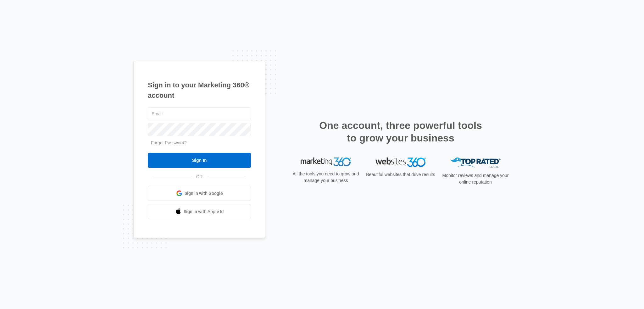 The width and height of the screenshot is (644, 309). Describe the element at coordinates (199, 211) in the screenshot. I see `a: Sign in with Apple Id` at that location.